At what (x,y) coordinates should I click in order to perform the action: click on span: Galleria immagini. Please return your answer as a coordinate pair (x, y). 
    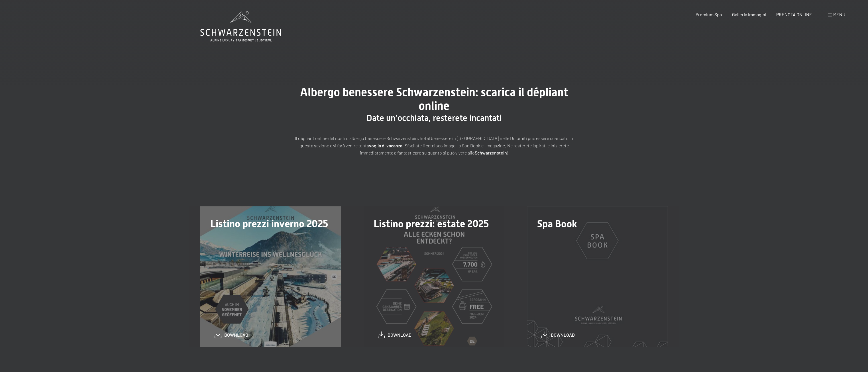
    Looking at the image, I should click on (750, 14).